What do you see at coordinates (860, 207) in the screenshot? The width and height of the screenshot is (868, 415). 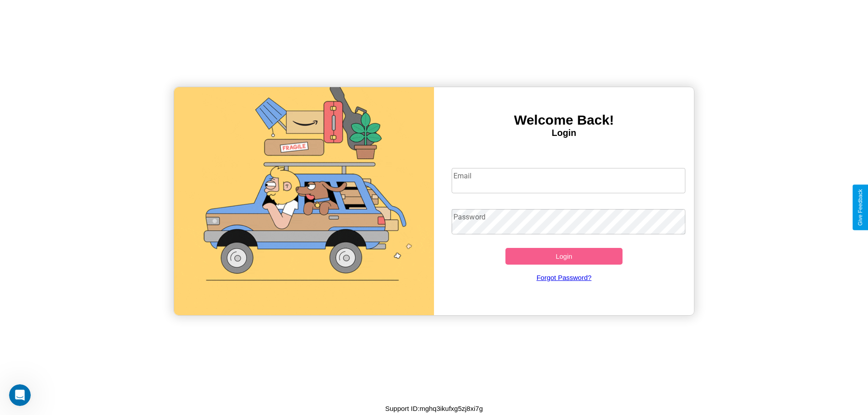 I see `div: Give Feedback` at bounding box center [860, 207].